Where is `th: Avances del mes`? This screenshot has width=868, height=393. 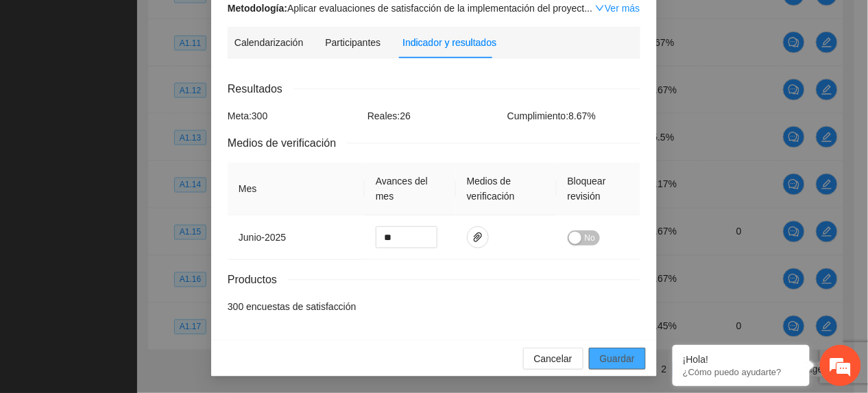
th: Avances del mes is located at coordinates (410, 188).